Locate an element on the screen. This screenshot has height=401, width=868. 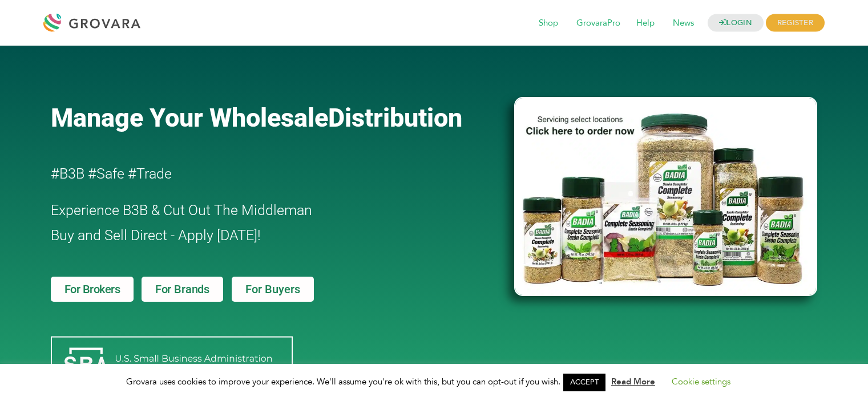
a: ACCEPT is located at coordinates (584, 382).